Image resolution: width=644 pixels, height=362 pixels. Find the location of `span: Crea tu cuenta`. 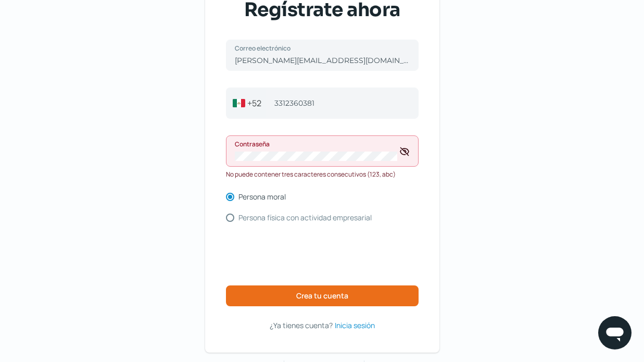

span: Crea tu cuenta is located at coordinates (322, 296).